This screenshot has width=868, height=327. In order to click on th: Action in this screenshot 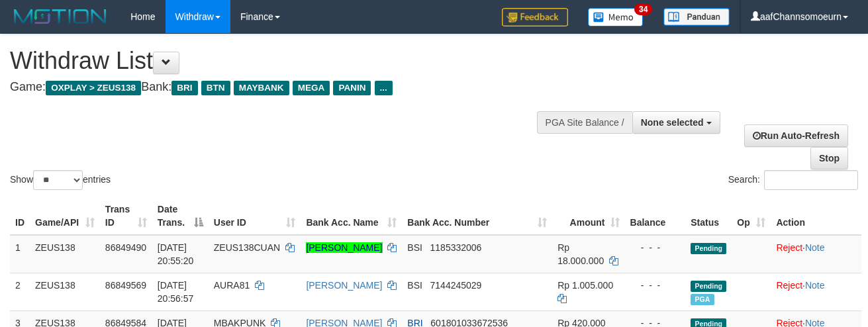, I will do `click(816, 216)`.